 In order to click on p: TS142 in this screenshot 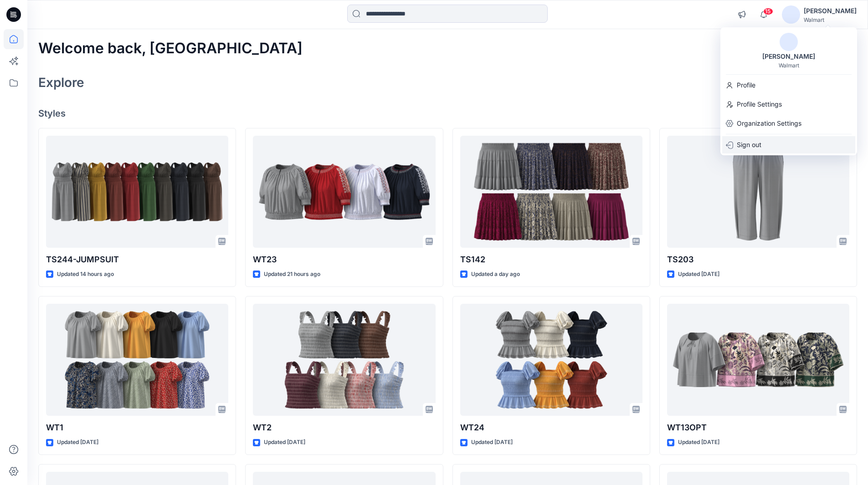, I will do `click(552, 260)`.